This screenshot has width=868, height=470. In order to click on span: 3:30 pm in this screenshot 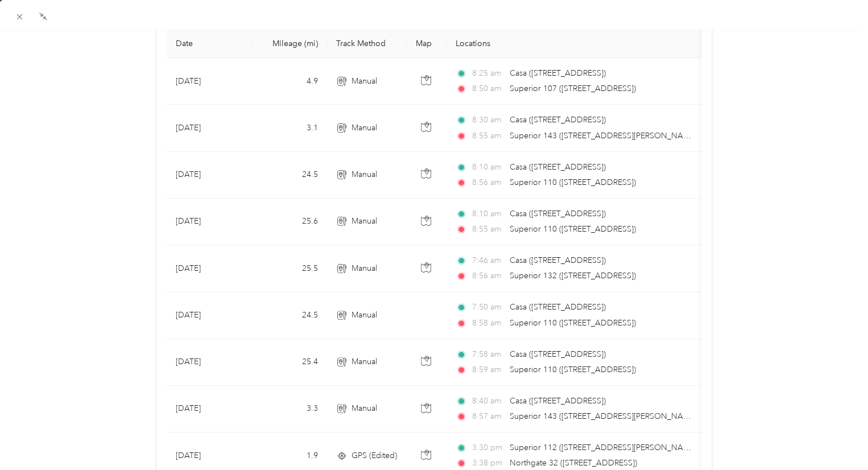, I will do `click(488, 448)`.